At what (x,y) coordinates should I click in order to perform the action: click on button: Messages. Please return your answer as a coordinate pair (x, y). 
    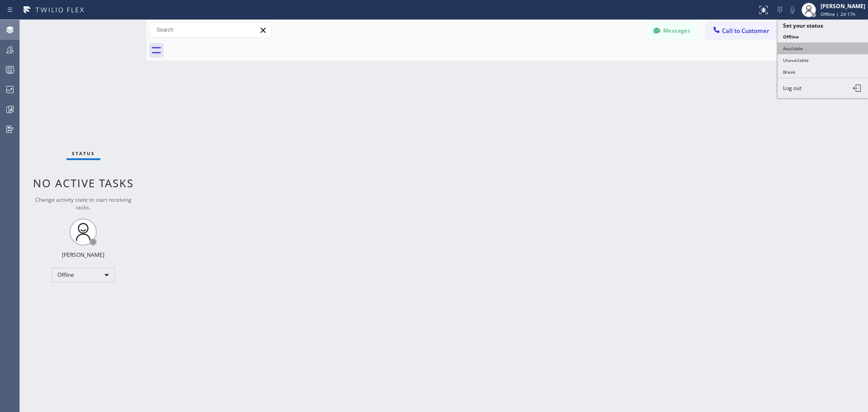
    Looking at the image, I should click on (672, 31).